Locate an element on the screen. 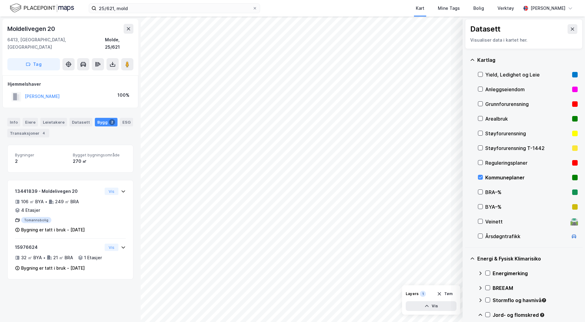 This screenshot has width=585, height=322. div: Yield, Ledighet og Leie is located at coordinates (528, 75).